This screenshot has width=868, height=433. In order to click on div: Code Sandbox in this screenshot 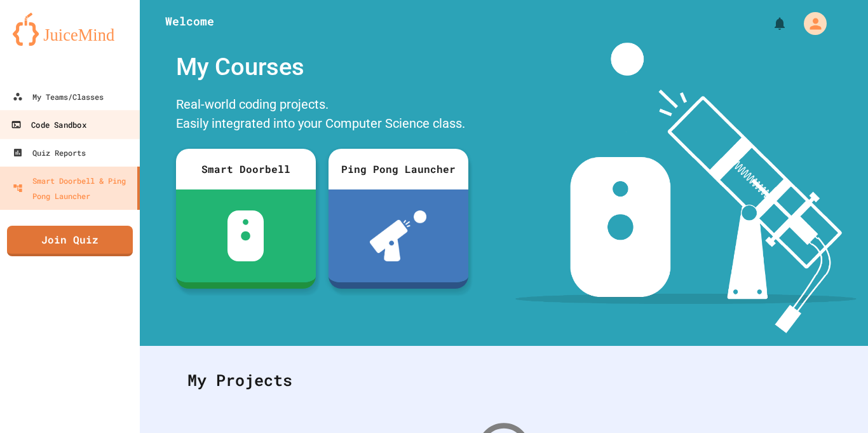, I will do `click(48, 125)`.